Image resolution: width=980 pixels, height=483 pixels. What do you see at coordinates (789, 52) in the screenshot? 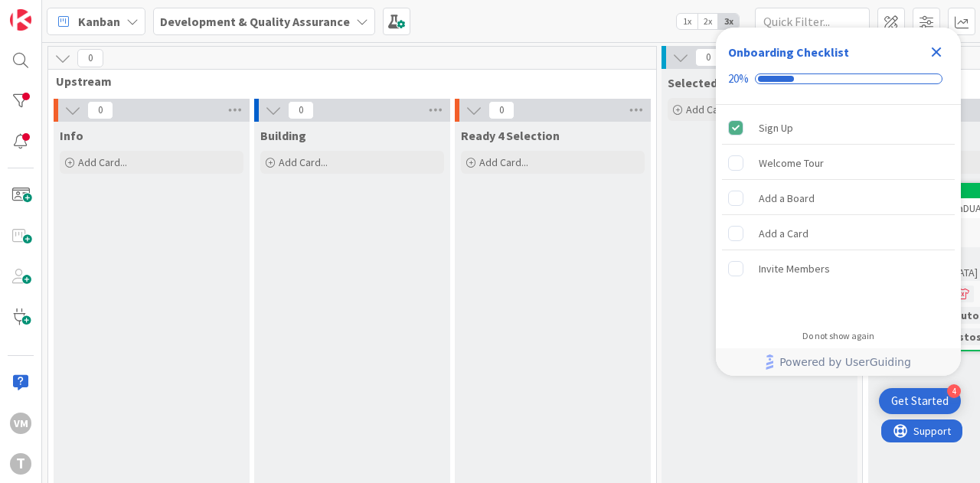
I see `div: Onboarding Checklist` at bounding box center [789, 52].